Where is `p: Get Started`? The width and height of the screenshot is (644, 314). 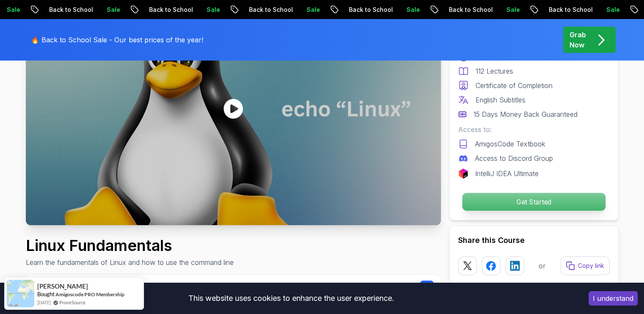
p: Get Started is located at coordinates (534, 202).